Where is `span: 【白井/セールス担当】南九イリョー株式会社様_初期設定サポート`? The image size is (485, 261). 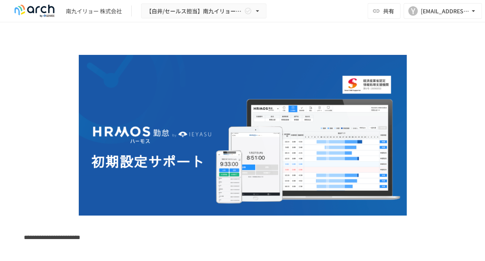
span: 【白井/セールス担当】南九イリョー株式会社様_初期設定サポート is located at coordinates (194, 11).